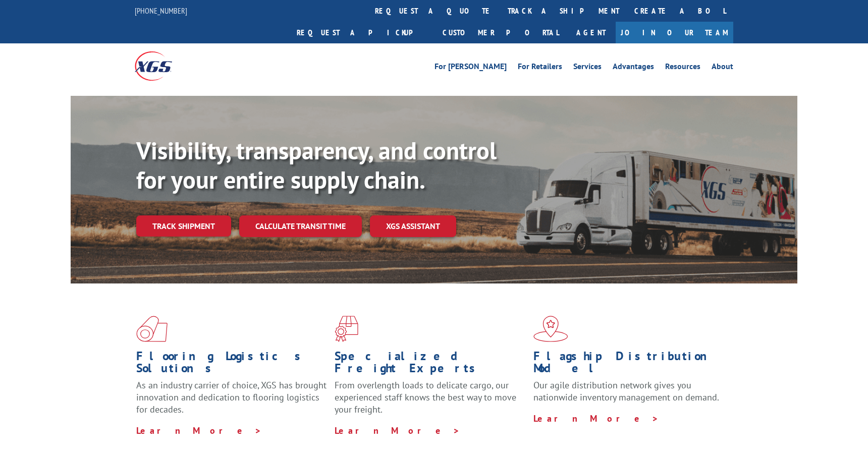 The height and width of the screenshot is (459, 868). What do you see at coordinates (413, 226) in the screenshot?
I see `a: XGS ASSISTANT` at bounding box center [413, 226].